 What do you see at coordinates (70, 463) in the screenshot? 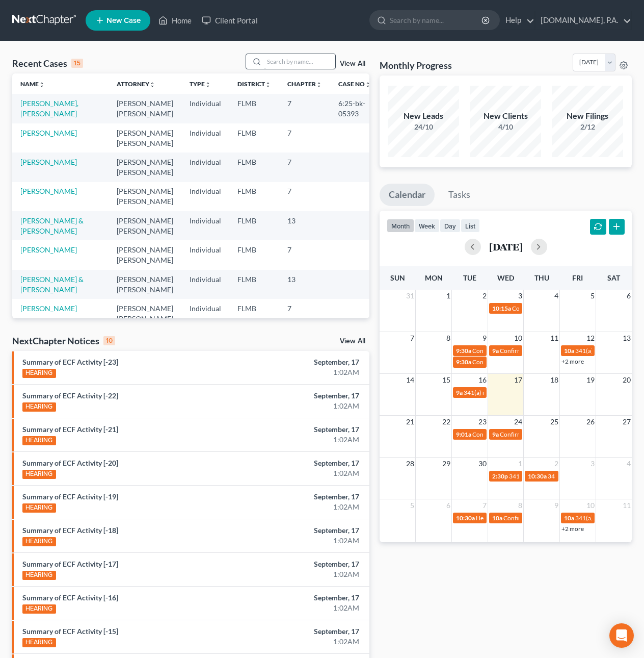
I see `a: Summary of ECF Activity [-20]` at bounding box center [70, 463].